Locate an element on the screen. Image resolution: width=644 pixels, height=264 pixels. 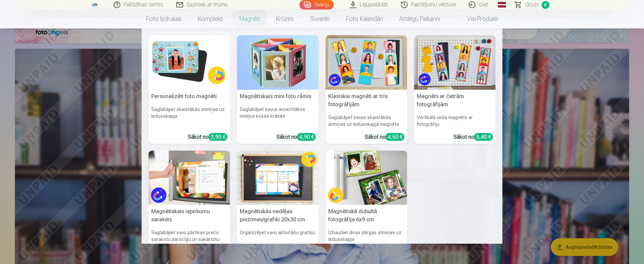
a: Magnētiskais mini foto rāmisMagnētiskais mini foto rāmisSaglabājiet savus iecienītākos mirkļus ko... is located at coordinates (278, 90).